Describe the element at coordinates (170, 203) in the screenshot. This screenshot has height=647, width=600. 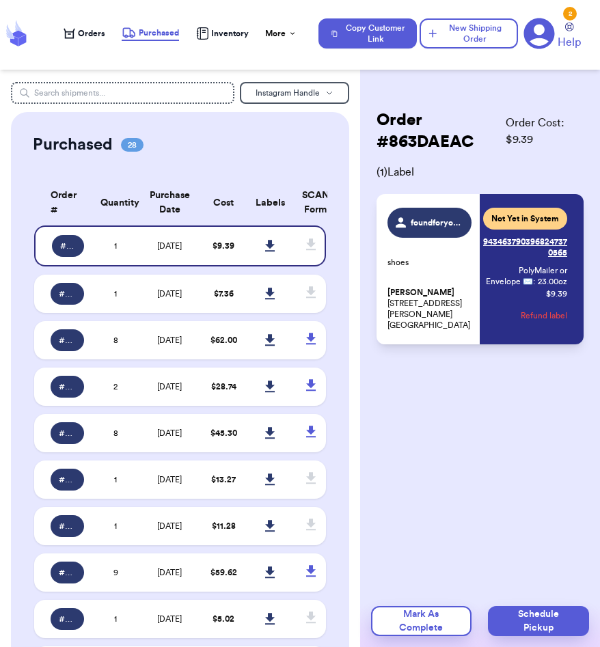
I see `th: Purchase Date` at that location.